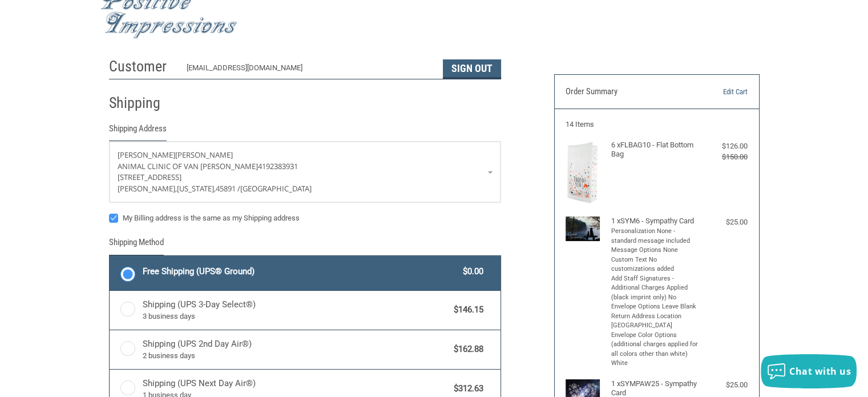  What do you see at coordinates (655, 264) in the screenshot?
I see `li: Custom Text No customizations added` at bounding box center [655, 264].